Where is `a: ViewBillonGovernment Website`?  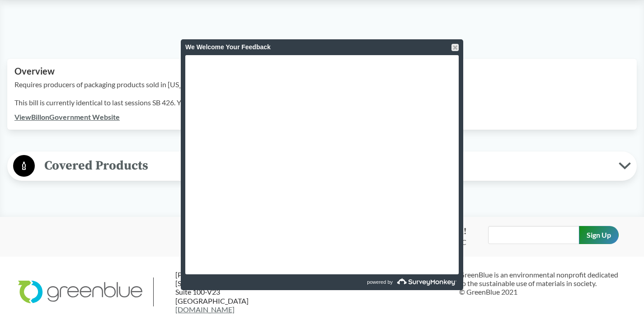
a: ViewBillonGovernment Website is located at coordinates (67, 117).